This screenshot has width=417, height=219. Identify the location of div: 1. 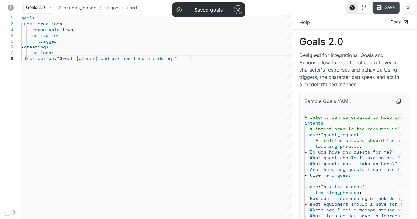
(7, 18).